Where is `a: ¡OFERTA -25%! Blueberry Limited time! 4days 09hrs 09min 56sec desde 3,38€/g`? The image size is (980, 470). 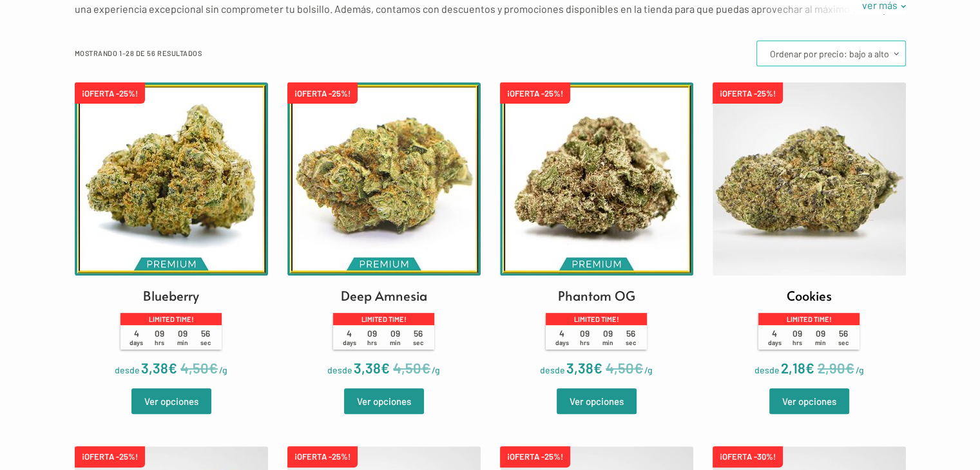 a: ¡OFERTA -25%! Blueberry Limited time! 4days 09hrs 09min 56sec desde 3,38€/g is located at coordinates (172, 230).